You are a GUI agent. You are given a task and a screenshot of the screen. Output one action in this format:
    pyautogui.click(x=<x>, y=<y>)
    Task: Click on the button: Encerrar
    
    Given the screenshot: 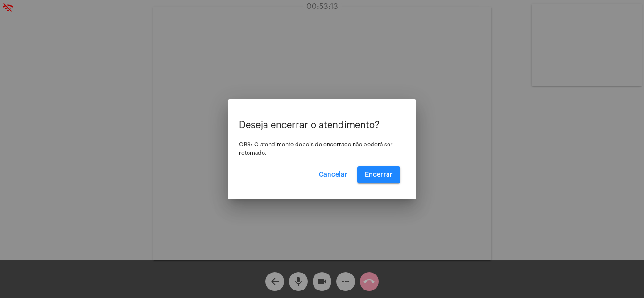 What is the action you would take?
    pyautogui.click(x=379, y=175)
    